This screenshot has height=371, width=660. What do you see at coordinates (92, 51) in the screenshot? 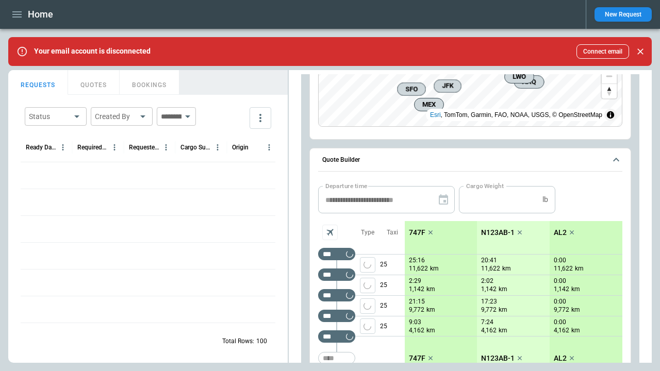
I see `p: Your email account is disconnected` at bounding box center [92, 51].